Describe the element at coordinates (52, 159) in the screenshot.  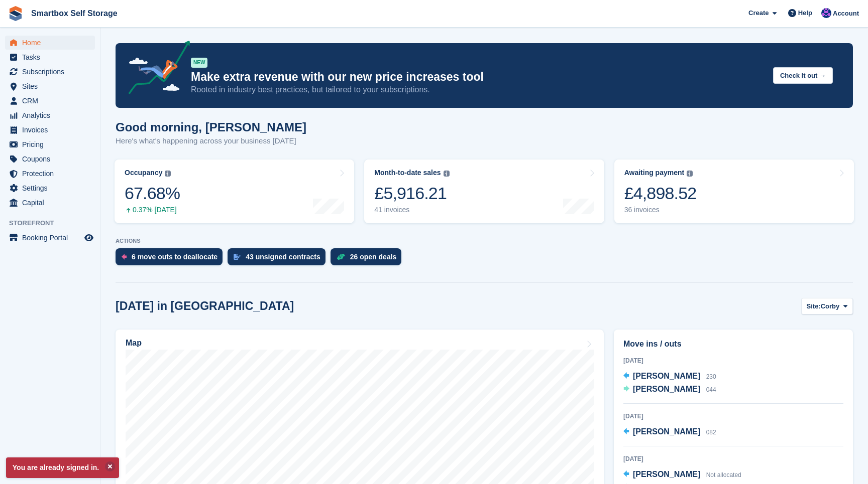
I see `span: Coupons` at that location.